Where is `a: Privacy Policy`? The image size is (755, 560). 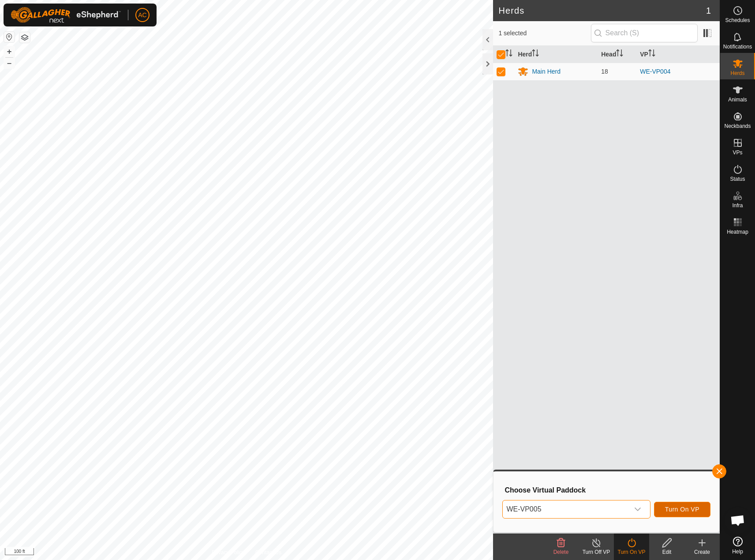
a: Privacy Policy is located at coordinates (228, 552).